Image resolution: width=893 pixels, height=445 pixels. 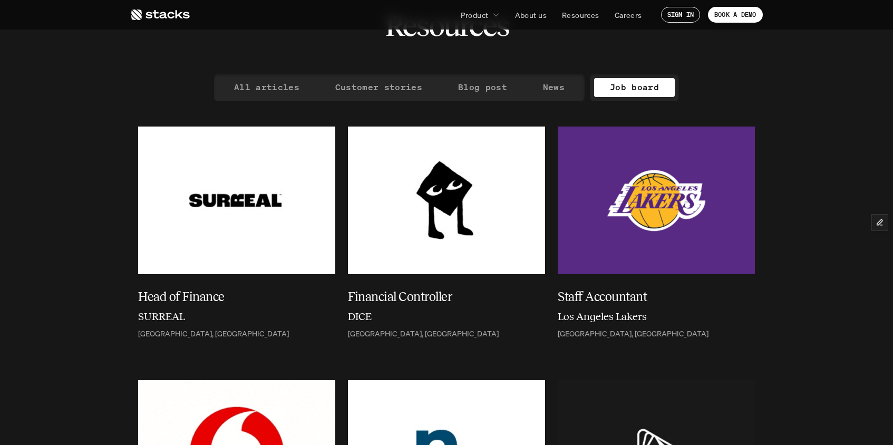 What do you see at coordinates (553, 87) in the screenshot?
I see `p: News` at bounding box center [553, 87].